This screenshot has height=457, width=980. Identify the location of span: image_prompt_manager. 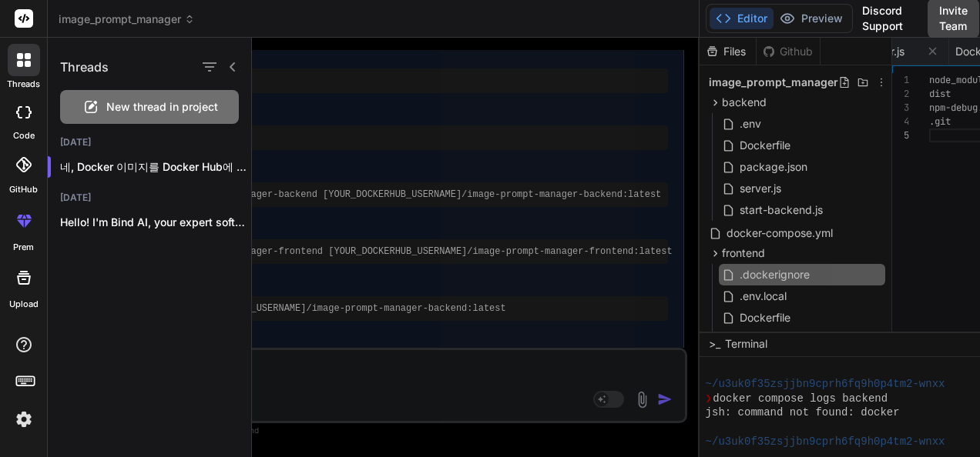
(126, 19).